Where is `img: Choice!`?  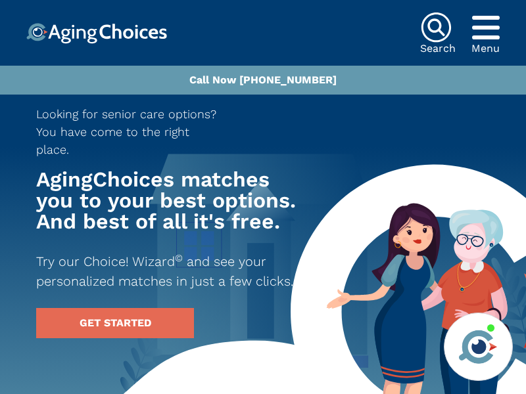 img: Choice! is located at coordinates (97, 34).